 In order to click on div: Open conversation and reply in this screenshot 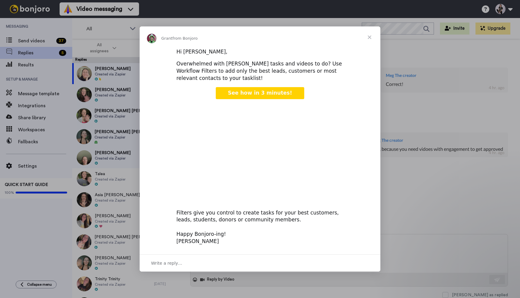, I will do `click(260, 263)`.